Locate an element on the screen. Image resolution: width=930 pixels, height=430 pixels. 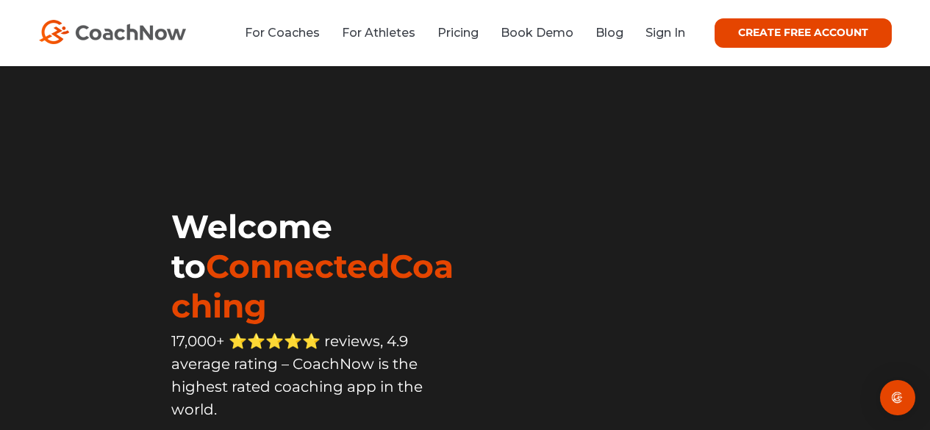
a: Book Demo is located at coordinates (537, 32).